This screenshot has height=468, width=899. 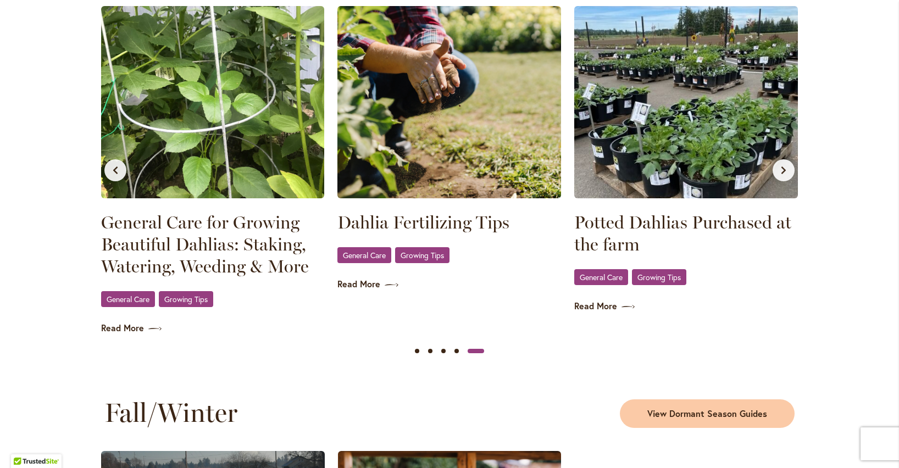 What do you see at coordinates (115, 170) in the screenshot?
I see `button: Previous slide` at bounding box center [115, 170].